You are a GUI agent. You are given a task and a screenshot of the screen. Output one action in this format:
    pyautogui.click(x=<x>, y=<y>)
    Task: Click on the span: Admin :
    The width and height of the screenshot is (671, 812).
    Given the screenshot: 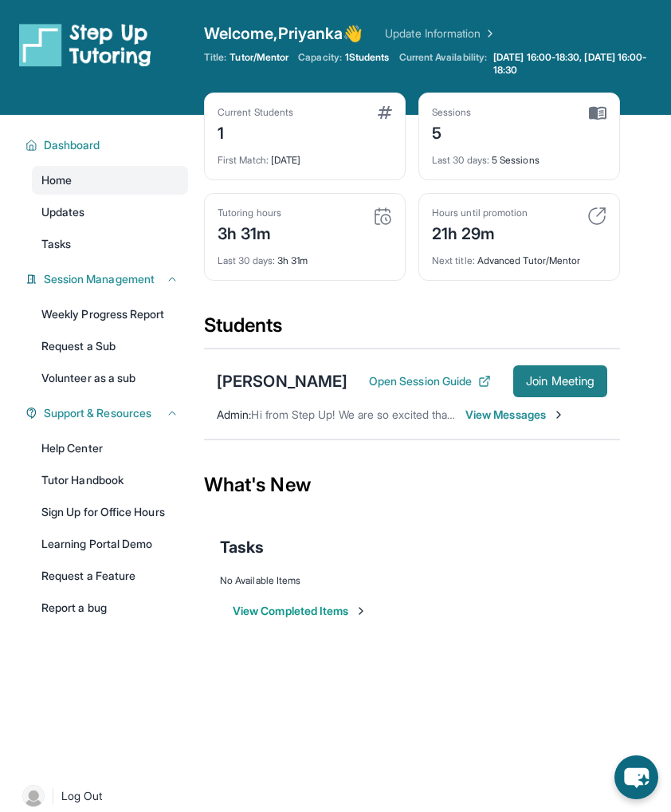 What is the action you would take?
    pyautogui.click(x=234, y=414)
    